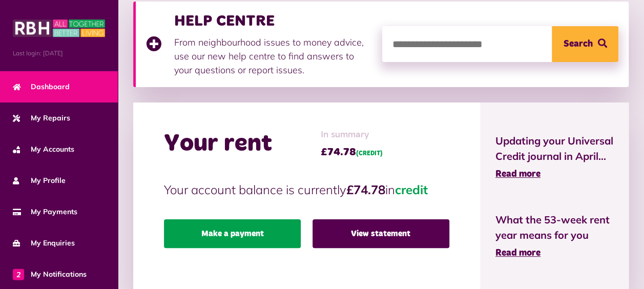 The height and width of the screenshot is (289, 644). What do you see at coordinates (578, 44) in the screenshot?
I see `span: Search` at bounding box center [578, 44].